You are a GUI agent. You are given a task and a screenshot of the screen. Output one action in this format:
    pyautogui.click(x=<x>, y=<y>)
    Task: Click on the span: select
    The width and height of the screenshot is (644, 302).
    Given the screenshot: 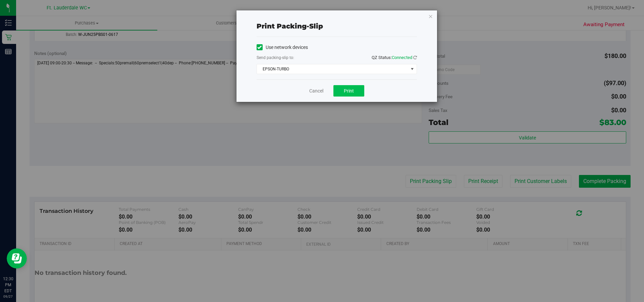 What is the action you would take?
    pyautogui.click(x=412, y=69)
    